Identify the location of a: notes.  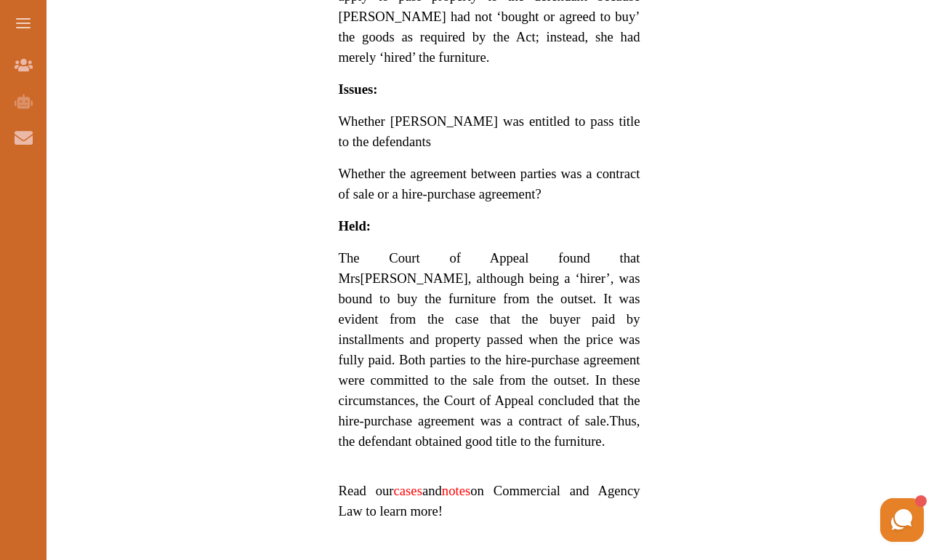
(456, 490).